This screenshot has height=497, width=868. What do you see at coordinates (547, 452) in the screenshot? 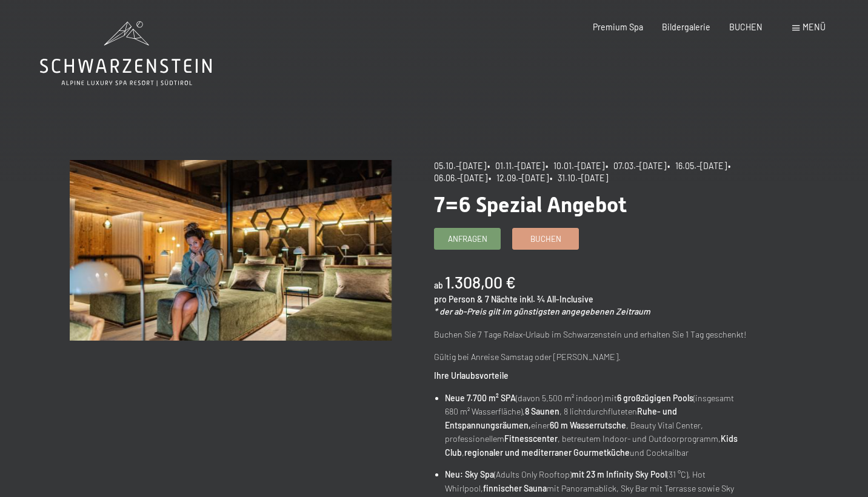
I see `strong: regionaler und mediterraner Gourmetküche` at bounding box center [547, 452].